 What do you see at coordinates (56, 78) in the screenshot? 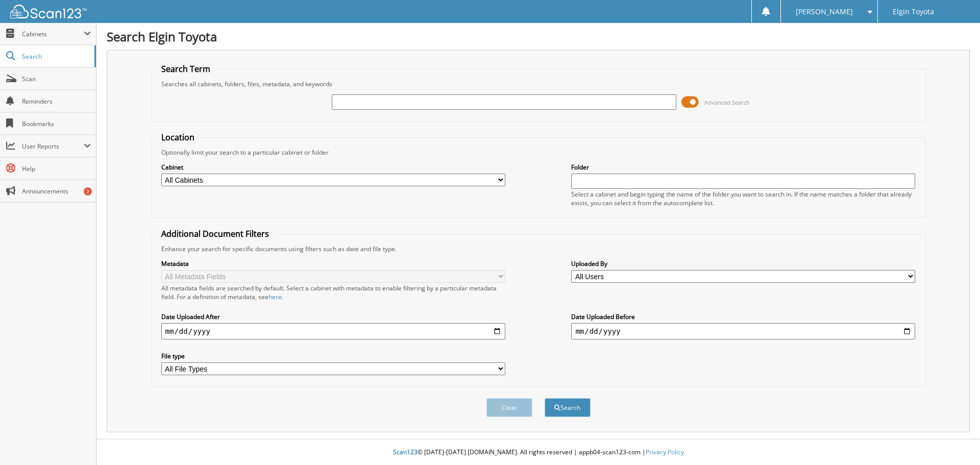
I see `span: Scan` at bounding box center [56, 78].